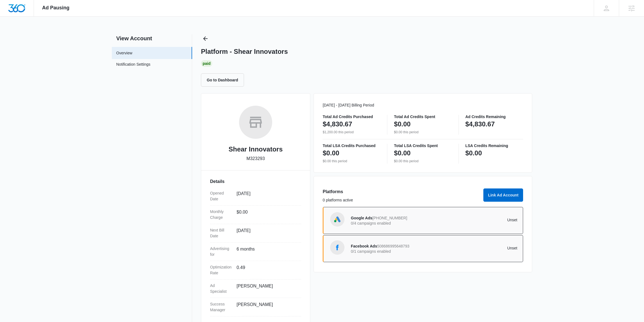 This screenshot has width=644, height=322. Describe the element at coordinates (423, 117) in the screenshot. I see `p: Total Ad Credits Spent` at that location.